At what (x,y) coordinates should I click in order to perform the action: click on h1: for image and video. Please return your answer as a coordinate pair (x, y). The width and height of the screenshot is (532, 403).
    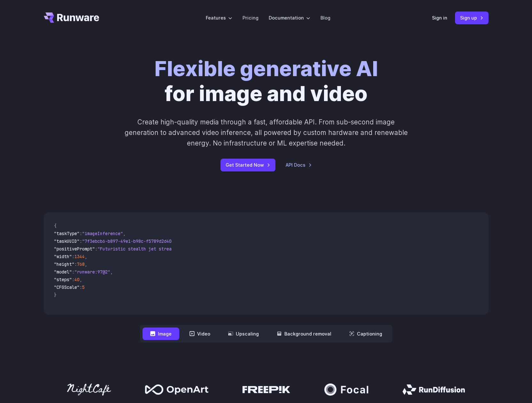
    Looking at the image, I should click on (266, 81).